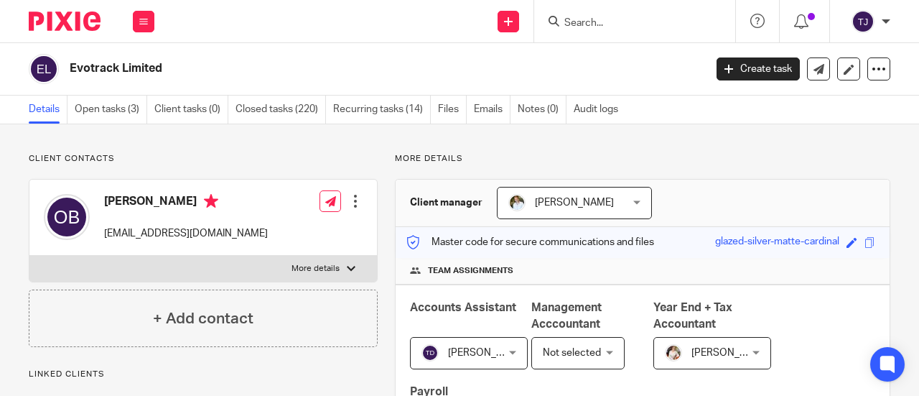 Image resolution: width=919 pixels, height=396 pixels. Describe the element at coordinates (191, 109) in the screenshot. I see `a: Client tasks (0)` at that location.